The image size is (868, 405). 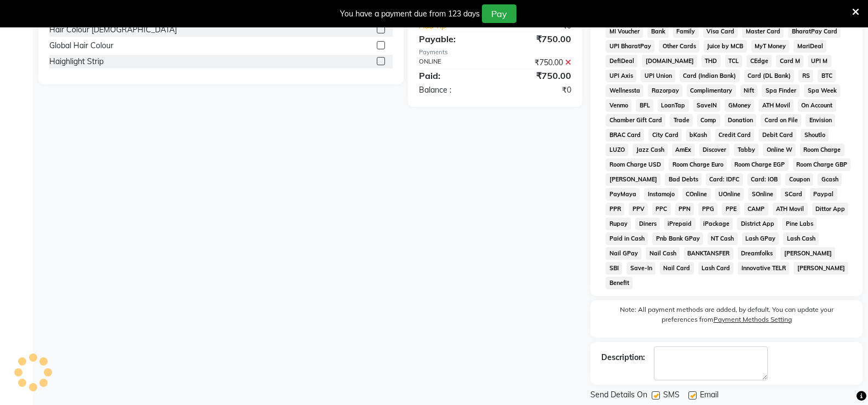 What do you see at coordinates (665, 135) in the screenshot?
I see `span: City Card` at bounding box center [665, 135].